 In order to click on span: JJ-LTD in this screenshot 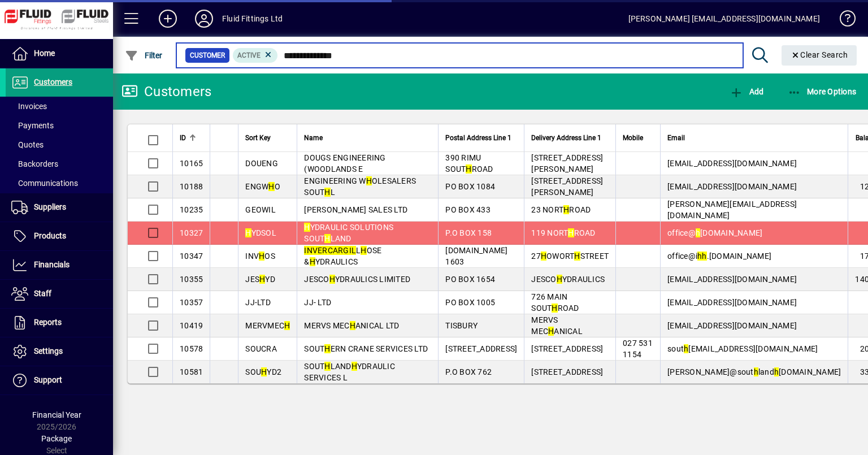, I will do `click(258, 302)`.